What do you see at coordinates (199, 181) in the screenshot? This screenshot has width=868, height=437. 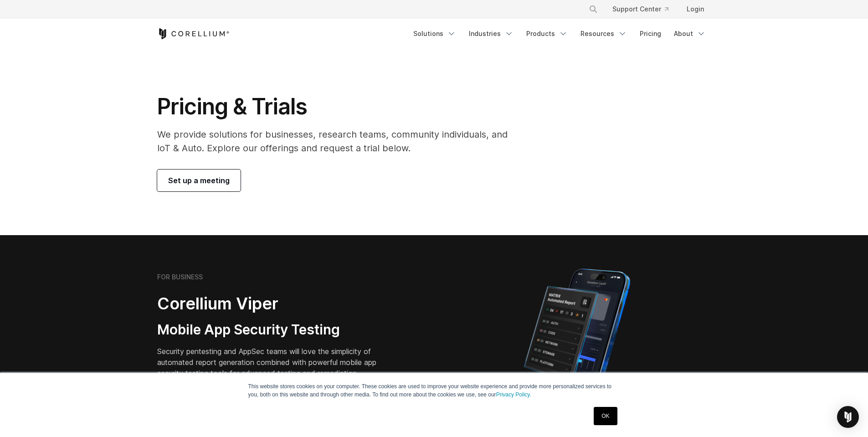 I see `span: Set up a meeting` at bounding box center [199, 181].